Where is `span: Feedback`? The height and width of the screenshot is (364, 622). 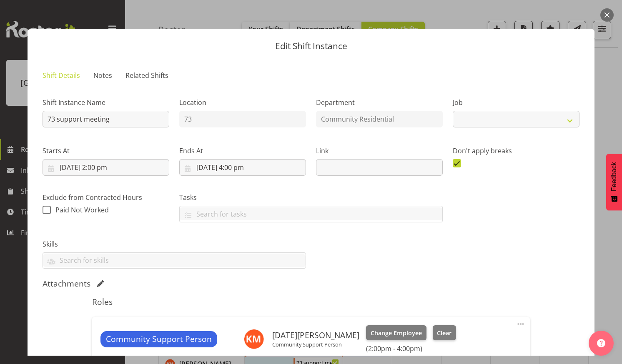
span: Feedback is located at coordinates (614, 177).